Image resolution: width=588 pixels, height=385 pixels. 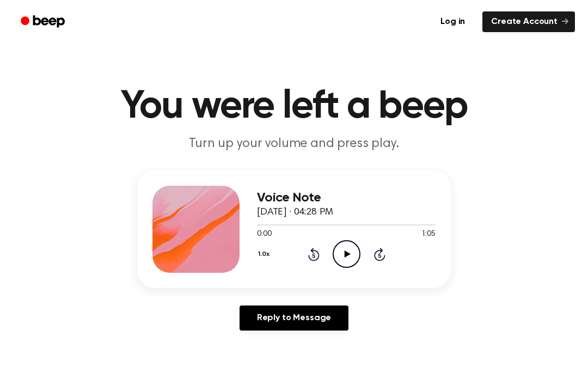 What do you see at coordinates (294, 144) in the screenshot?
I see `p: Turn up your volume and press play.` at bounding box center [294, 144].